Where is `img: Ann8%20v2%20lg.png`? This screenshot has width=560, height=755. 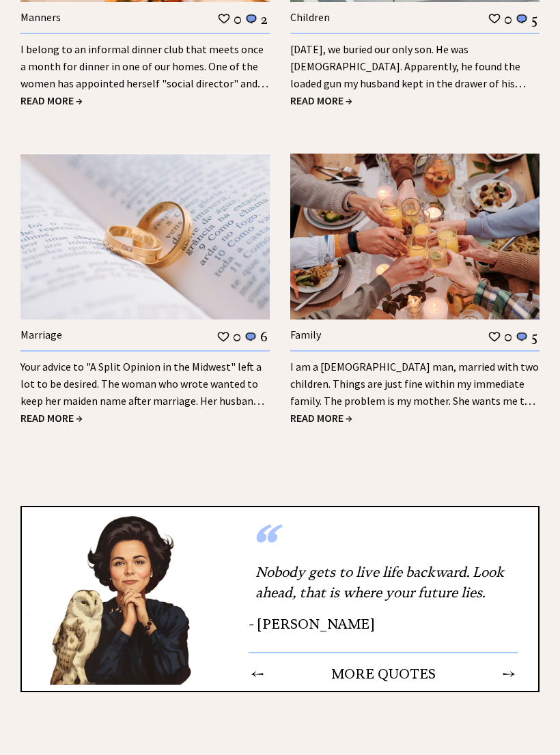
img: Ann8%20v2%20lg.png is located at coordinates (125, 596).